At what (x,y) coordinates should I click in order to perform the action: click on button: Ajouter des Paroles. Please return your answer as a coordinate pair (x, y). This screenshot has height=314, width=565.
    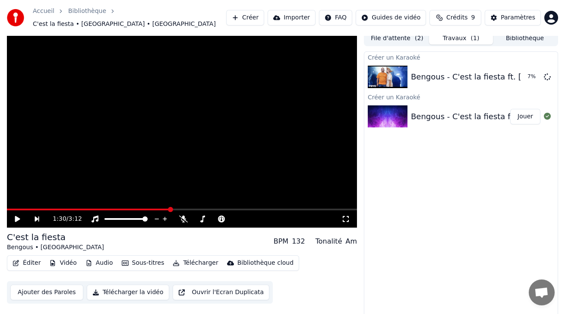
    Looking at the image, I should click on (47, 292).